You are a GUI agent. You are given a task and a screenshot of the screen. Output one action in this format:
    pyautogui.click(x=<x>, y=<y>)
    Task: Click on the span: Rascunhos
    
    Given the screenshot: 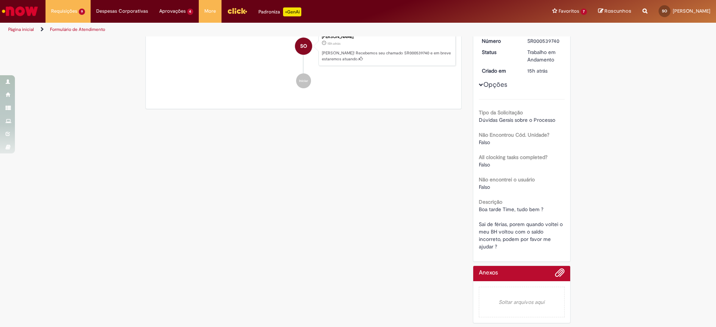 What is the action you would take?
    pyautogui.click(x=618, y=11)
    